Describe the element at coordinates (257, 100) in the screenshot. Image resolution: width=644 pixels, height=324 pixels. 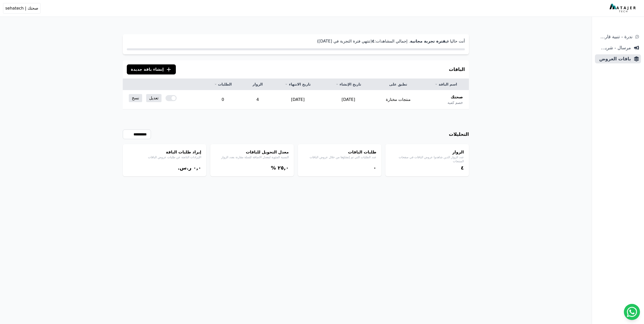
I see `td: 4` at that location.